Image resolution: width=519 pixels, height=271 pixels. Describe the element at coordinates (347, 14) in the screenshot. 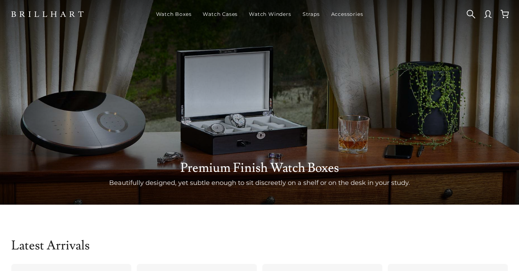

I see `a: Accessories` at that location.